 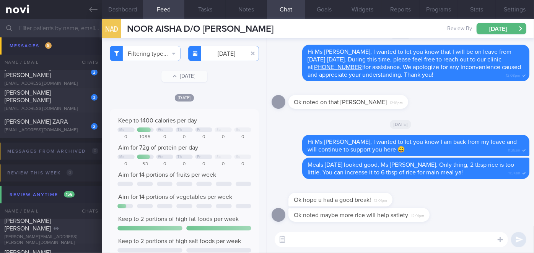 What do you see at coordinates (145, 54) in the screenshot?
I see `button: Filtering type...` at bounding box center [145, 54].